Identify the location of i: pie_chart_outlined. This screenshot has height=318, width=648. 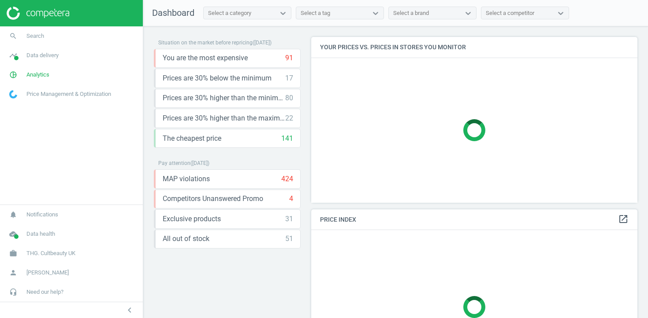
(13, 75).